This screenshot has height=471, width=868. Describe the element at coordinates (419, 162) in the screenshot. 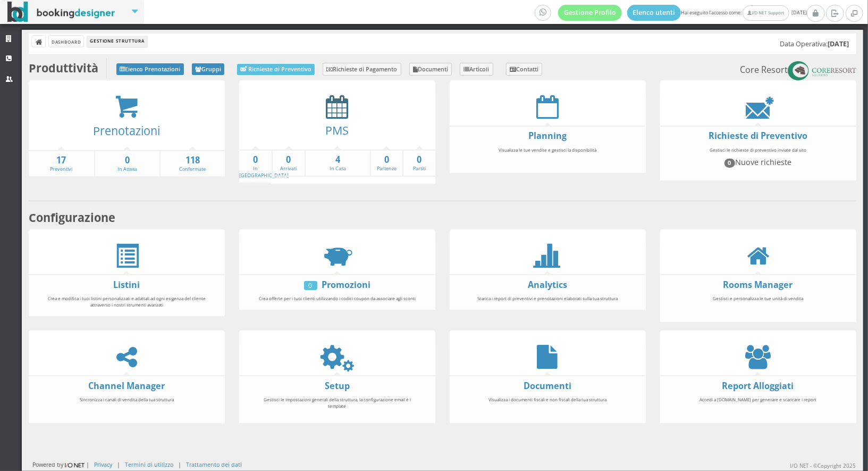

I see `a: 0Partiti` at that location.